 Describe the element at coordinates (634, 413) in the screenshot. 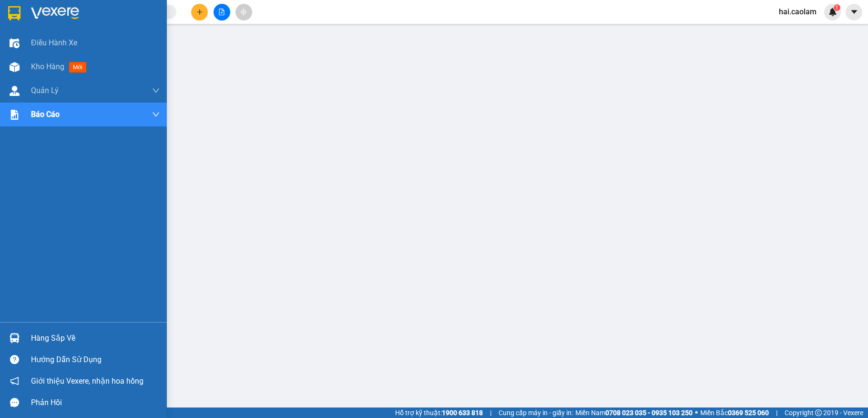

I see `span: Miền Nam` at that location.